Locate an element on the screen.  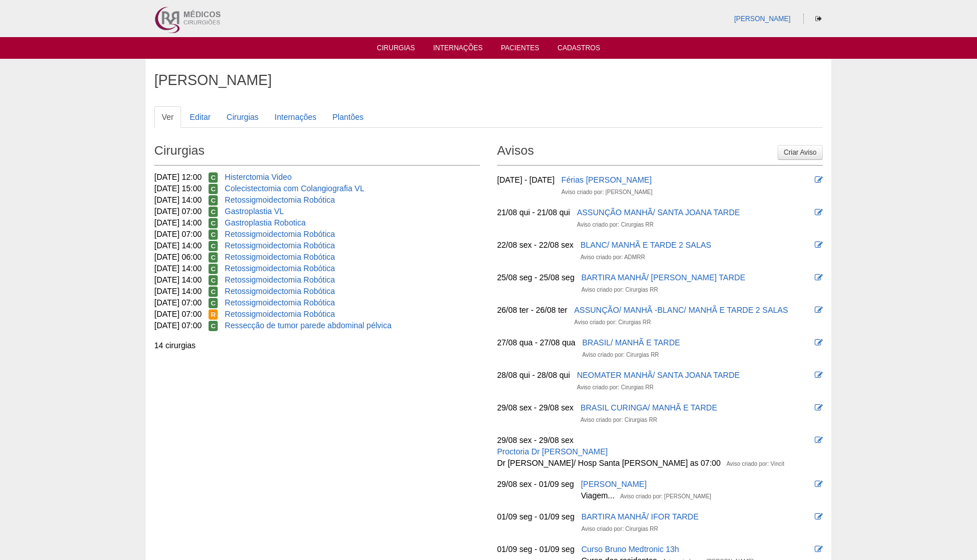
div: Aviso criado por: ADMRR is located at coordinates (612, 258).